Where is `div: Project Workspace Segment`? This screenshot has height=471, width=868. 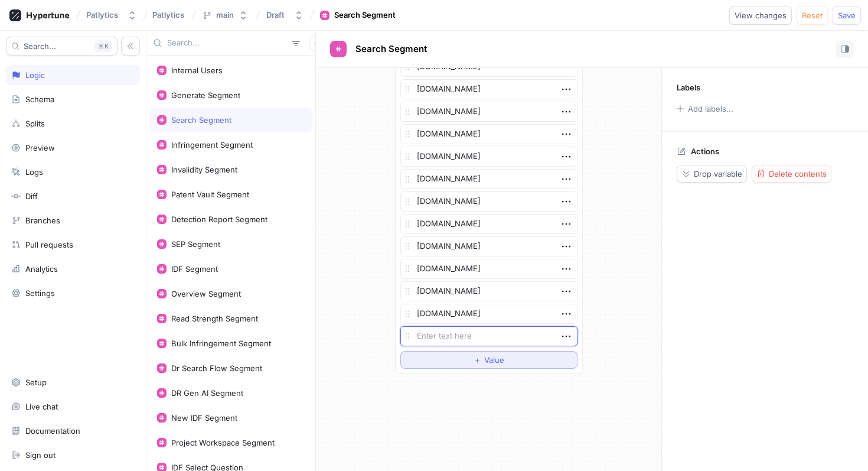 div: Project Workspace Segment is located at coordinates (222, 443).